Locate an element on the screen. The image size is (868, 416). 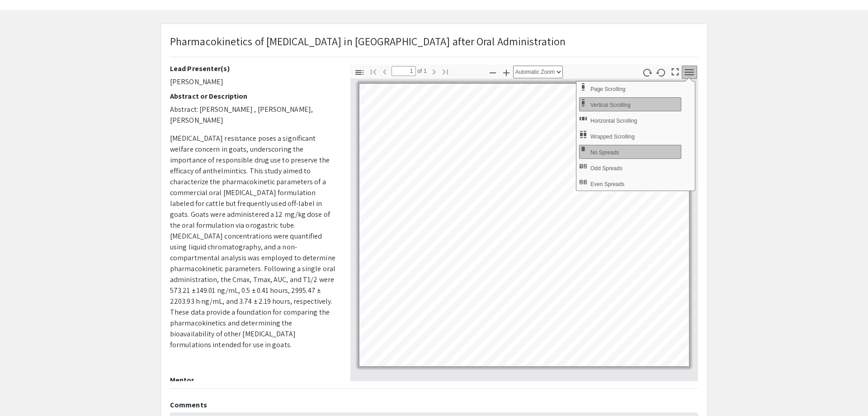
span: Wrapped Scrolling is located at coordinates (613, 137).